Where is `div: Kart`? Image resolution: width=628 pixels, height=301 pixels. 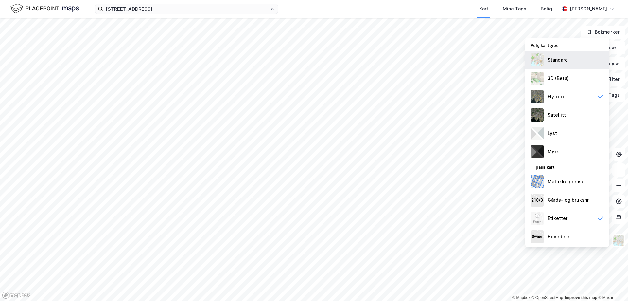
div: Kart is located at coordinates (484, 9).